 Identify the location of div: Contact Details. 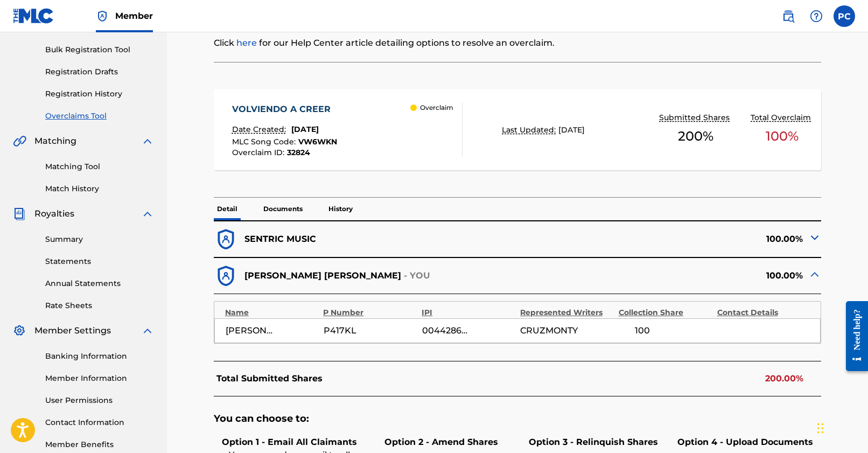
(764, 313).